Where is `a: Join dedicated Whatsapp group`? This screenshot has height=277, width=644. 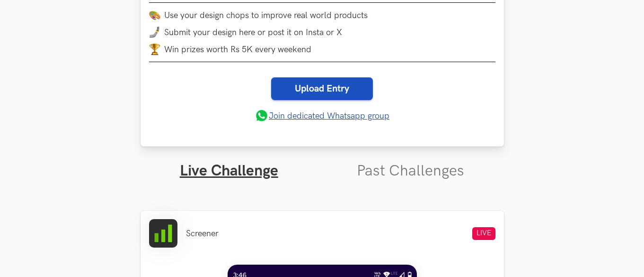 a: Join dedicated Whatsapp group is located at coordinates (322, 116).